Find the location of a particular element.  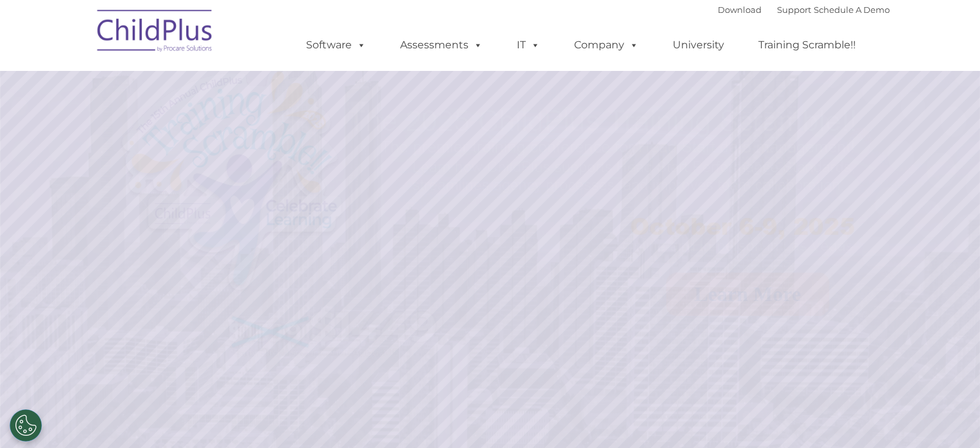

a: University is located at coordinates (699, 45).